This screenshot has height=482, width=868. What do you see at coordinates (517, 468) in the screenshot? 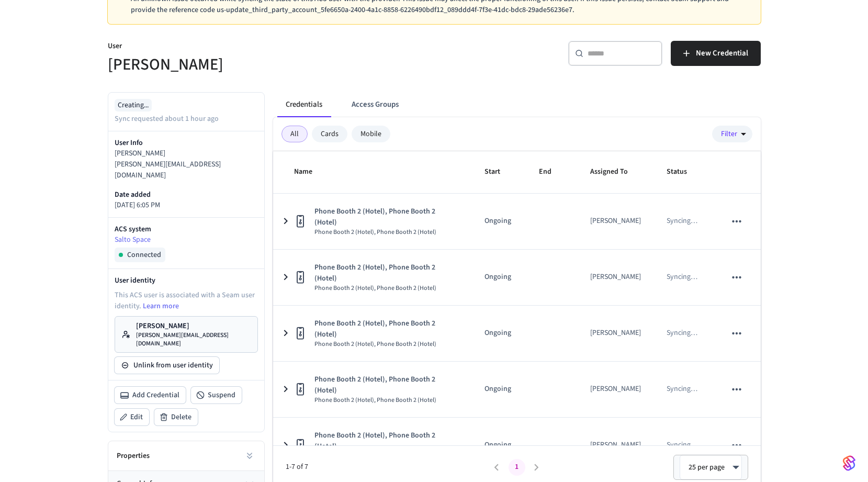
I see `button: page 1` at bounding box center [517, 468].